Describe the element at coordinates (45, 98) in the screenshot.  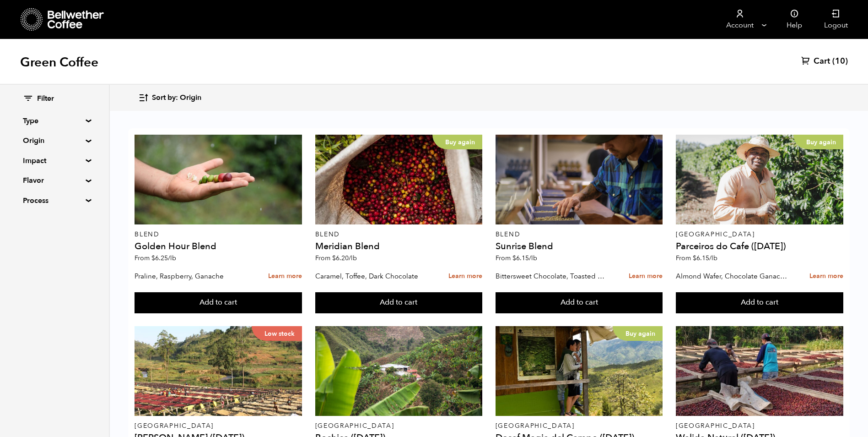
I see `span: Filter` at that location.